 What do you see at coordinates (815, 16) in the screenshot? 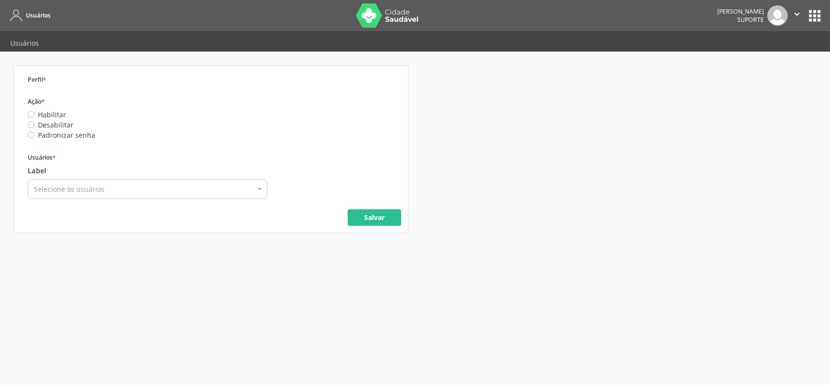
I see `button: apps` at bounding box center [815, 16].